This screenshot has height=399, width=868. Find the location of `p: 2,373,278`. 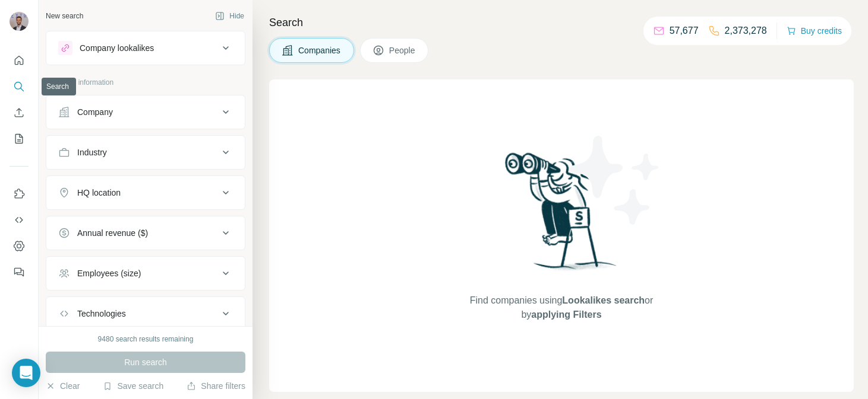

p: 2,373,278 is located at coordinates (746, 31).